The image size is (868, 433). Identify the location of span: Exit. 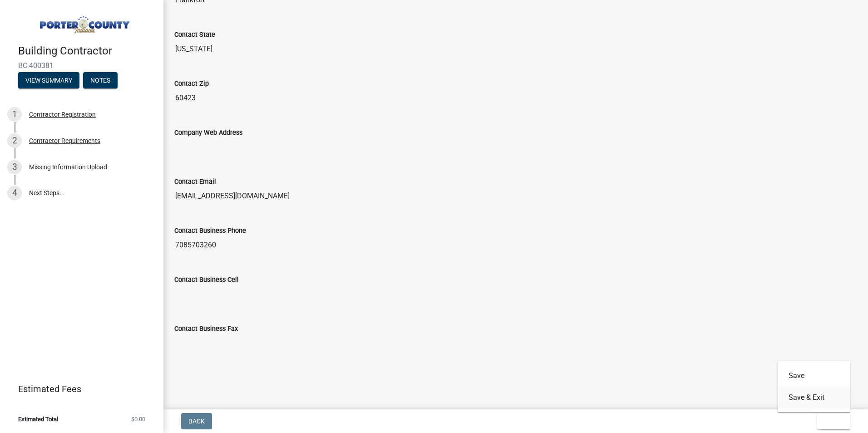
(831, 421).